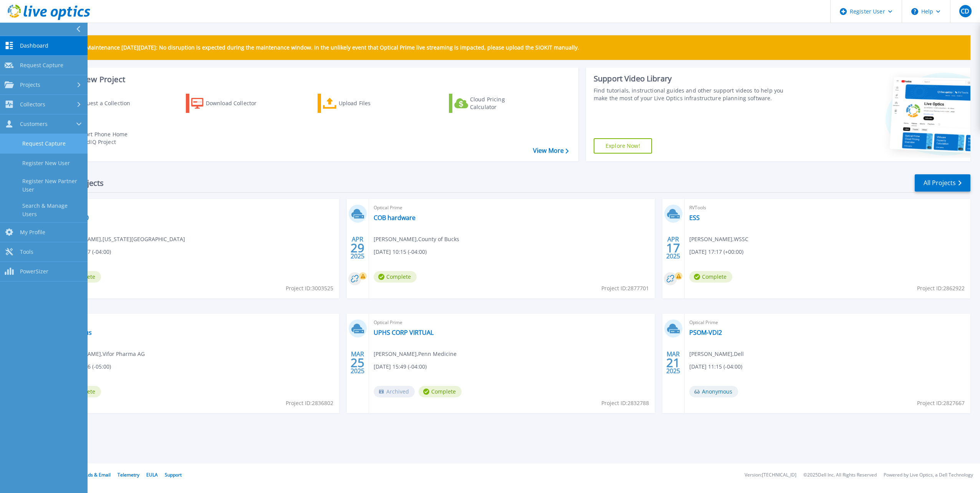 This screenshot has width=980, height=493. What do you see at coordinates (309, 403) in the screenshot?
I see `span: Project ID: 2836802` at bounding box center [309, 403].